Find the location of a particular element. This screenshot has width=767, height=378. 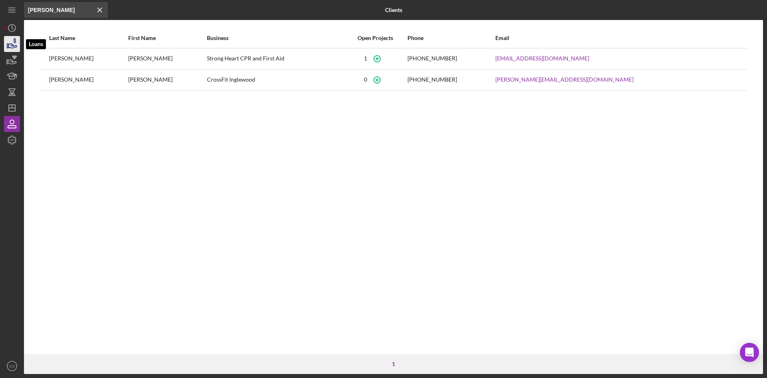

div: 0 is located at coordinates (366, 80).